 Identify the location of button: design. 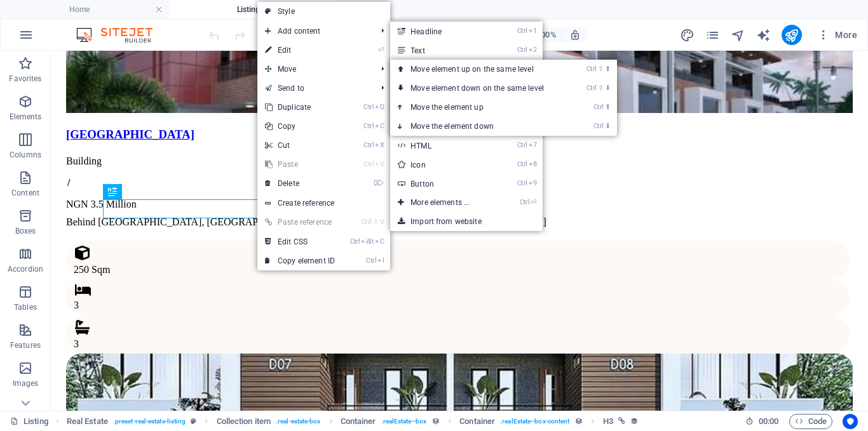
(688, 35).